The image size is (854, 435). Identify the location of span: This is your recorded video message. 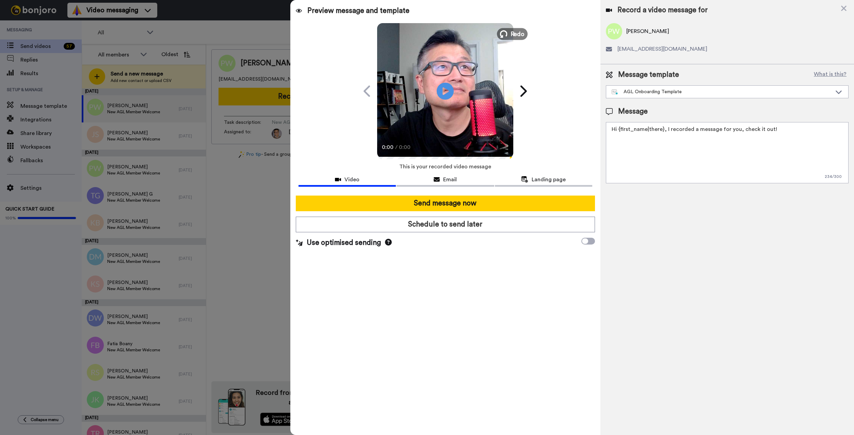
(445, 167).